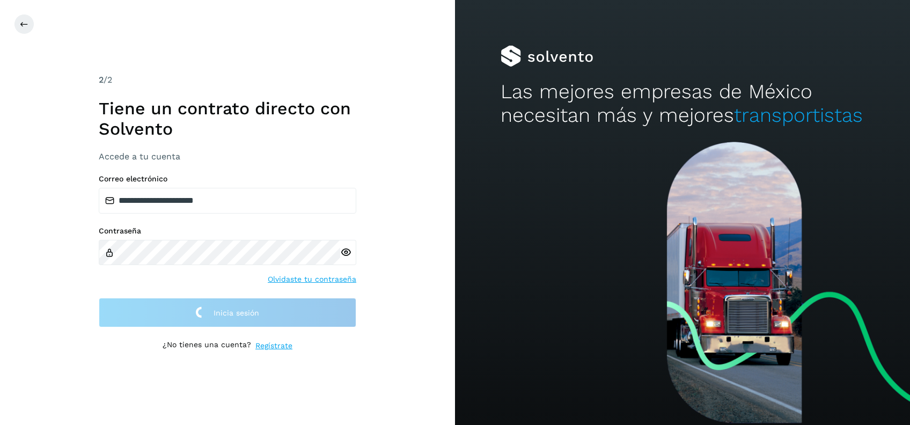 The image size is (910, 425). Describe the element at coordinates (227, 312) in the screenshot. I see `button: Inicia sesión` at that location.